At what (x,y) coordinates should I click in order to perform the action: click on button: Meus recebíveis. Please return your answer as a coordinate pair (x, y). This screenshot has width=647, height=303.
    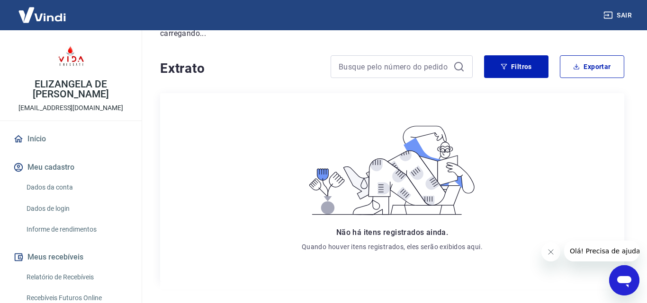
    Looking at the image, I should click on (71, 257).